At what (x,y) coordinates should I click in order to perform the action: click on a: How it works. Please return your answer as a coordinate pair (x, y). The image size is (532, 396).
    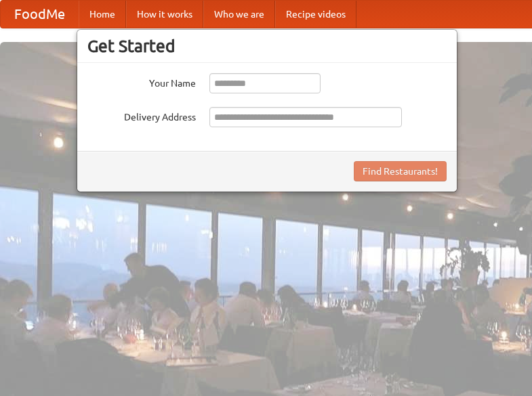
    Looking at the image, I should click on (164, 14).